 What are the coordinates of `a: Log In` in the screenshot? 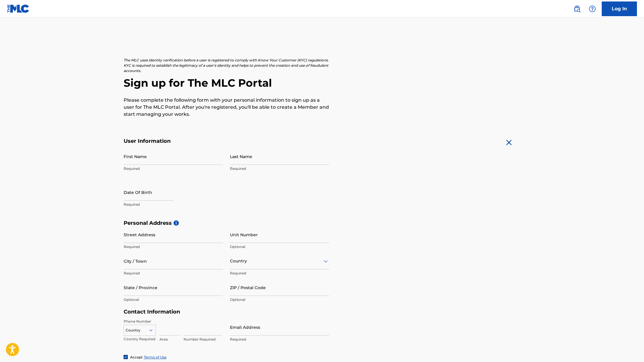 It's located at (619, 9).